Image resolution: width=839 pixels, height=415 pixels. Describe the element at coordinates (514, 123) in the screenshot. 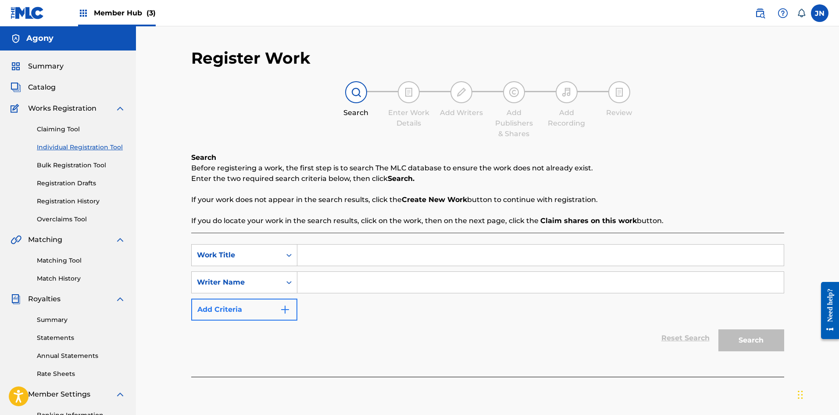

I see `div: Add Publishers & Shares` at that location.